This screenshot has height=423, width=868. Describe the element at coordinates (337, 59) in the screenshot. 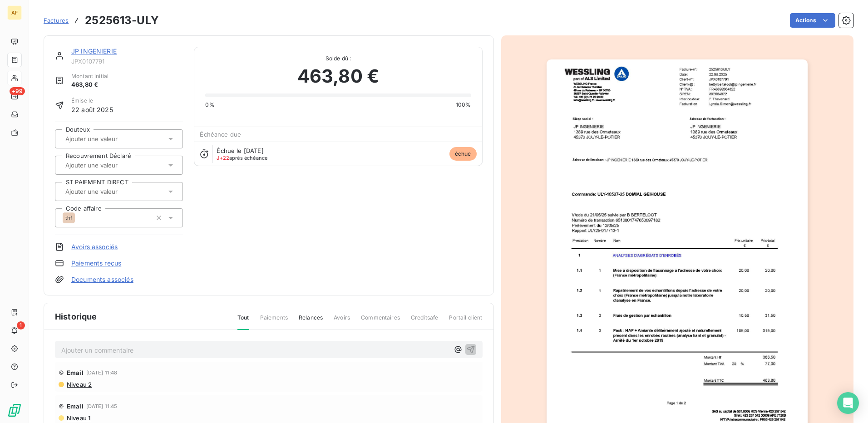

I see `span: Solde dû :` at that location.